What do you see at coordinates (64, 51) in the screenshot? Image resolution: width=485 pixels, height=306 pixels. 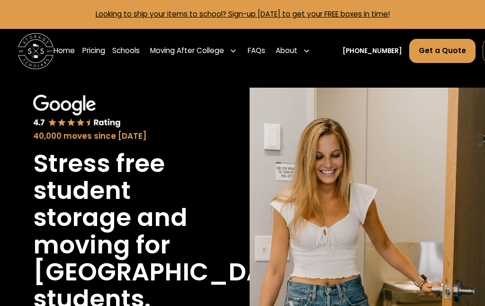 I see `a: Home` at bounding box center [64, 51].